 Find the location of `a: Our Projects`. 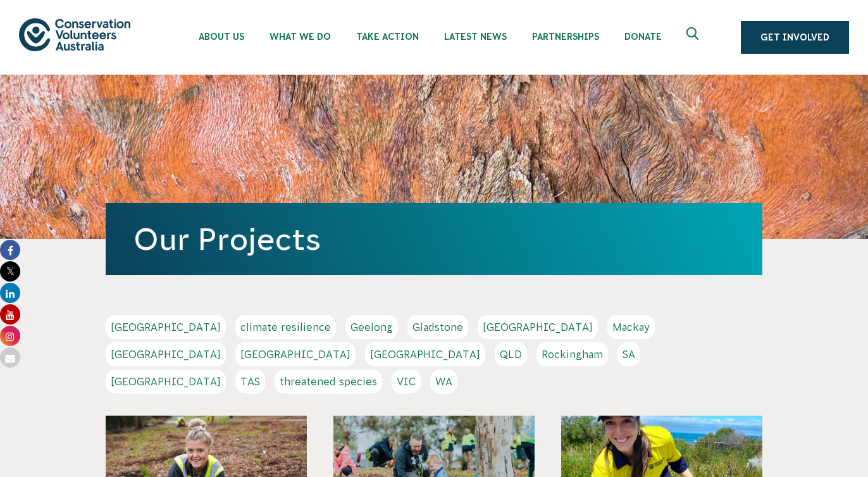

a: Our Projects is located at coordinates (227, 239).